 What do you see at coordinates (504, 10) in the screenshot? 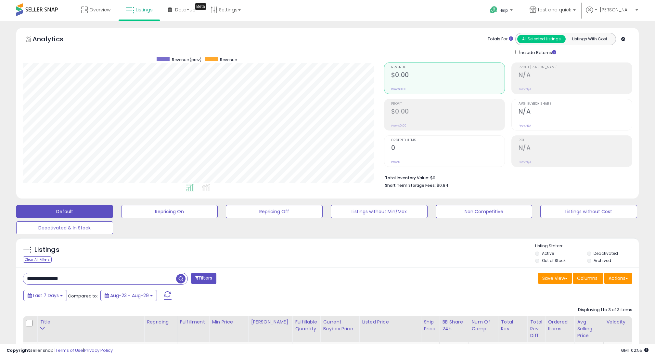
I see `span: Help` at bounding box center [504, 10].